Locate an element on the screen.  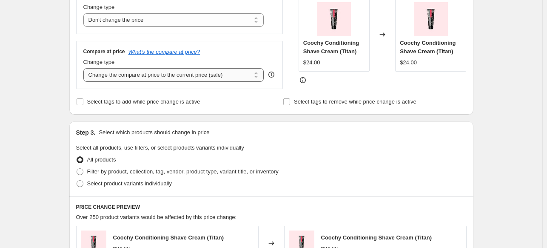
span: Select product variants individually is located at coordinates (129, 183).